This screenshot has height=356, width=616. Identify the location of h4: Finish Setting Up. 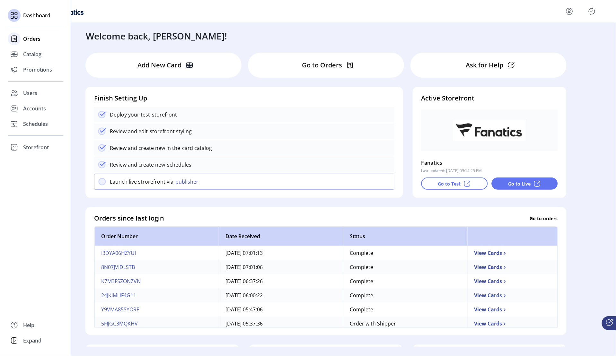
(244, 98).